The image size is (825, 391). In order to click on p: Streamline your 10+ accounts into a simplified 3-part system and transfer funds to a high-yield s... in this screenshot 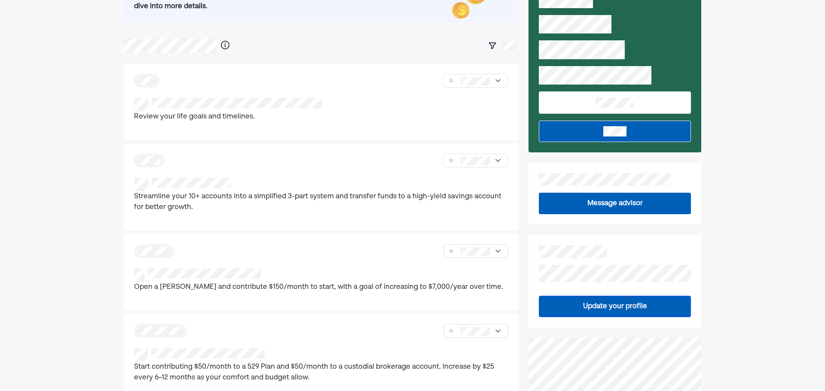, I will do `click(321, 202)`.